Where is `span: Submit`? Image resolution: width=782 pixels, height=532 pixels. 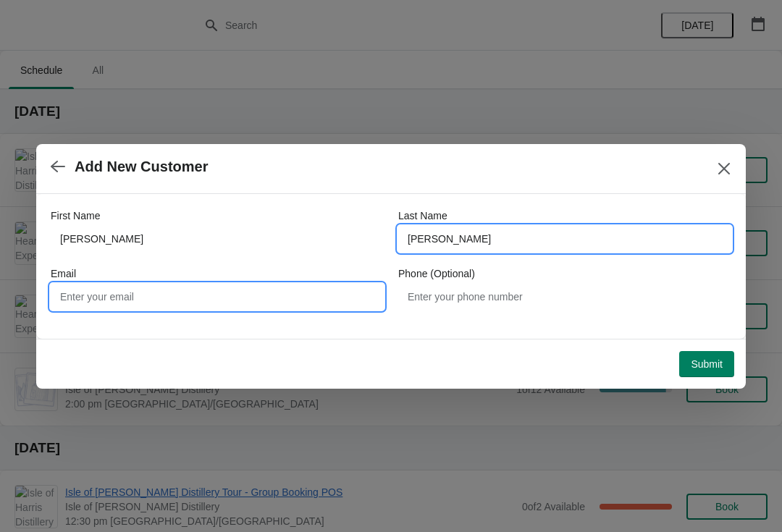
span: Submit is located at coordinates (707, 364).